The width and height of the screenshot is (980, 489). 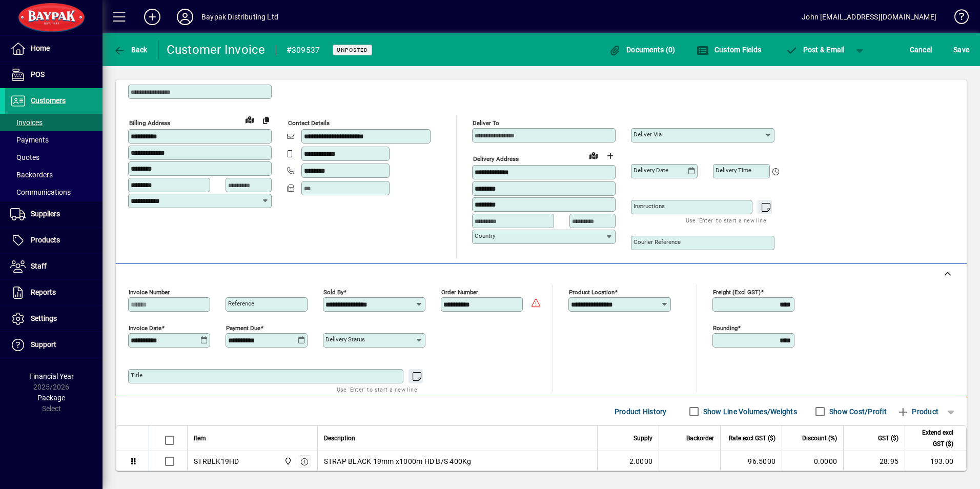 What do you see at coordinates (643, 438) in the screenshot?
I see `span: Supply` at bounding box center [643, 438].